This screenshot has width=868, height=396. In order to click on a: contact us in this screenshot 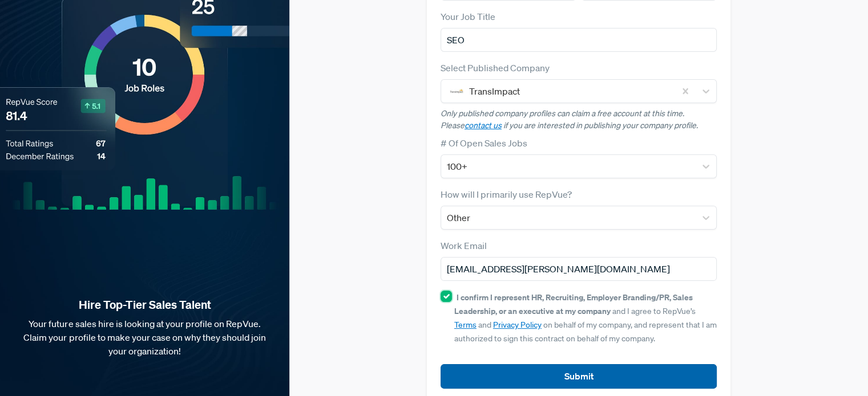, I will do `click(483, 126)`.